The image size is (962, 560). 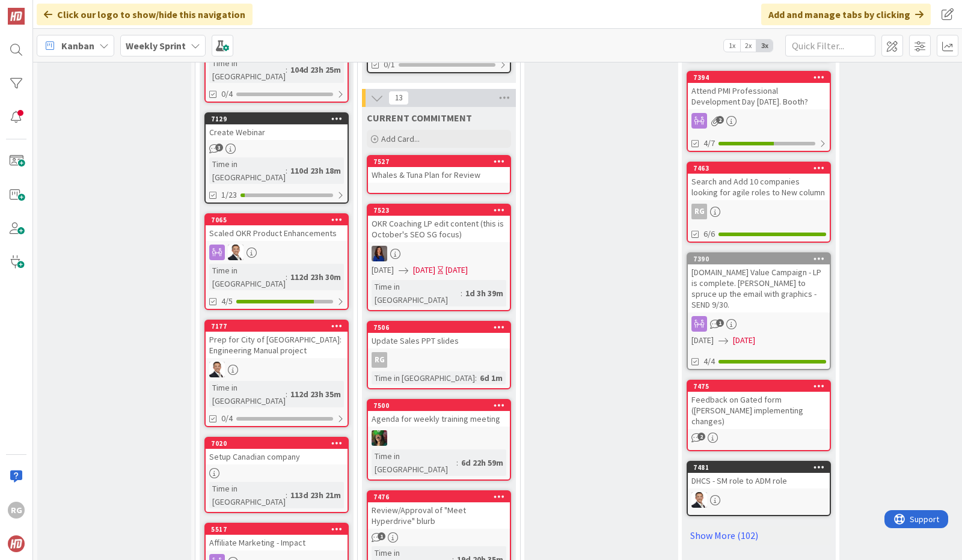 I want to click on span: Kanban, so click(x=78, y=45).